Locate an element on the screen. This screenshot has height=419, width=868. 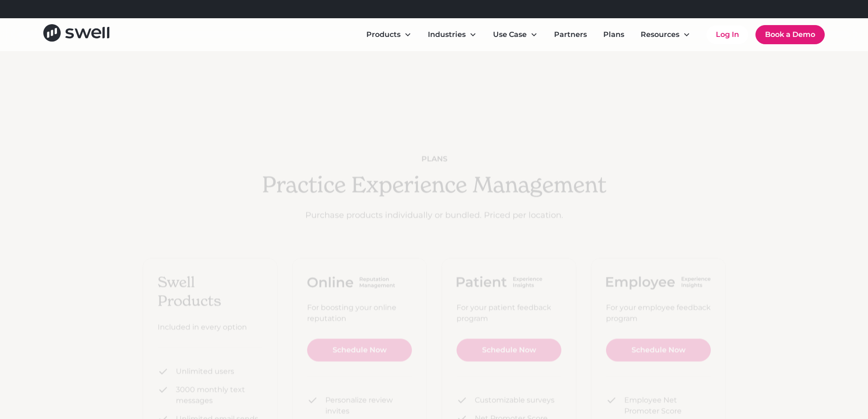
div: For boosting your online reputation is located at coordinates (360, 313).